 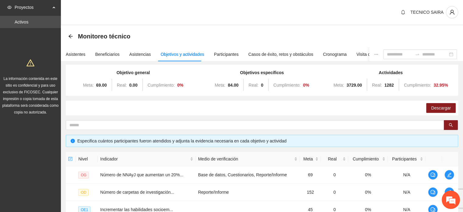 I want to click on span: ellipsis, so click(x=376, y=54).